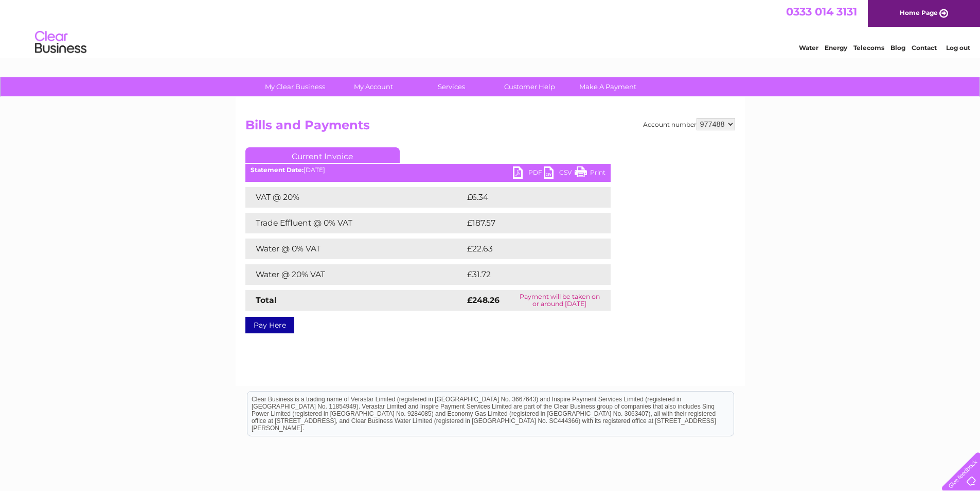 The height and width of the screenshot is (491, 980). What do you see at coordinates (809, 48) in the screenshot?
I see `a: Water` at bounding box center [809, 48].